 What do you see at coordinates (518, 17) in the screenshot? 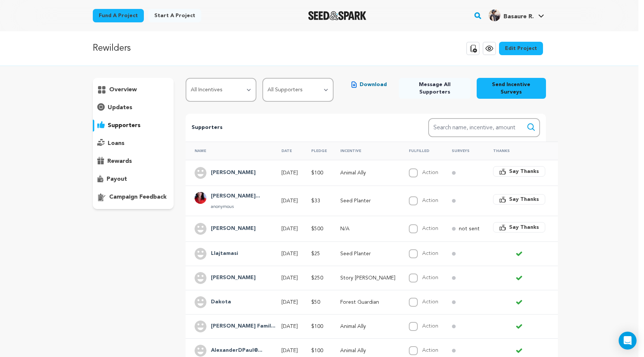
I see `span: Basaure R.` at bounding box center [518, 17].